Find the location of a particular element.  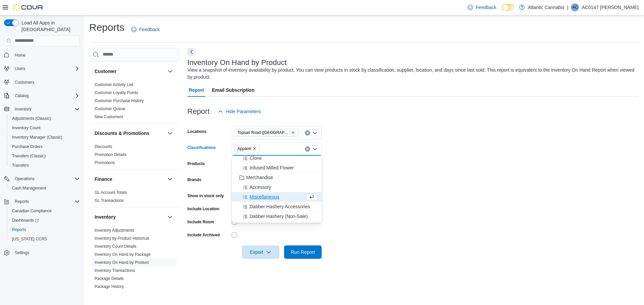

button: Remove Apparel from selection in this group is located at coordinates (254, 149).